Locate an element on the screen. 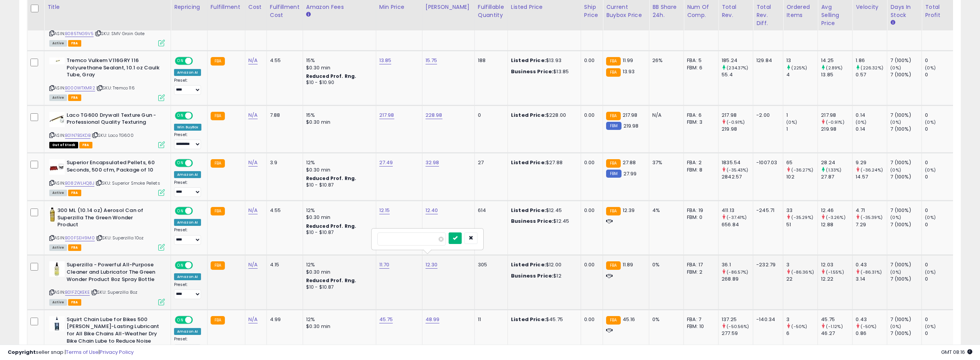 The image size is (980, 360). small: (226.32%) is located at coordinates (872, 68).